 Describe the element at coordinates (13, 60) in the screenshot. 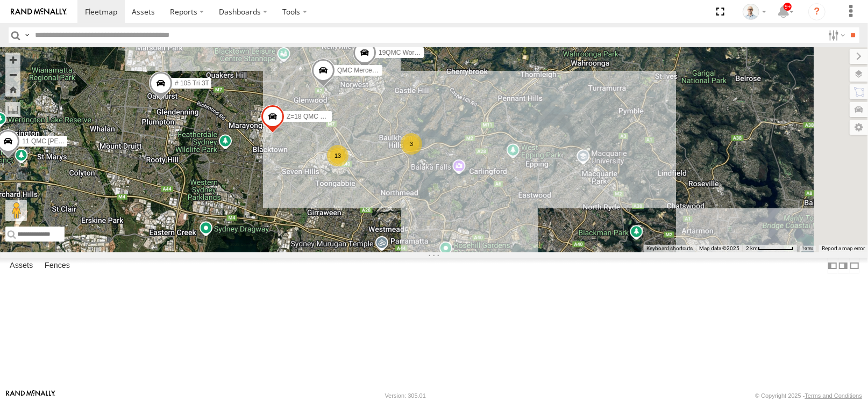

I see `button: Zoom in` at that location.